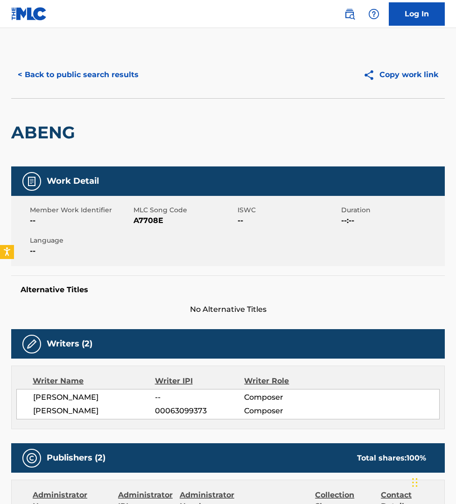  What do you see at coordinates (401, 75) in the screenshot?
I see `button: Copy work link` at bounding box center [401, 75].